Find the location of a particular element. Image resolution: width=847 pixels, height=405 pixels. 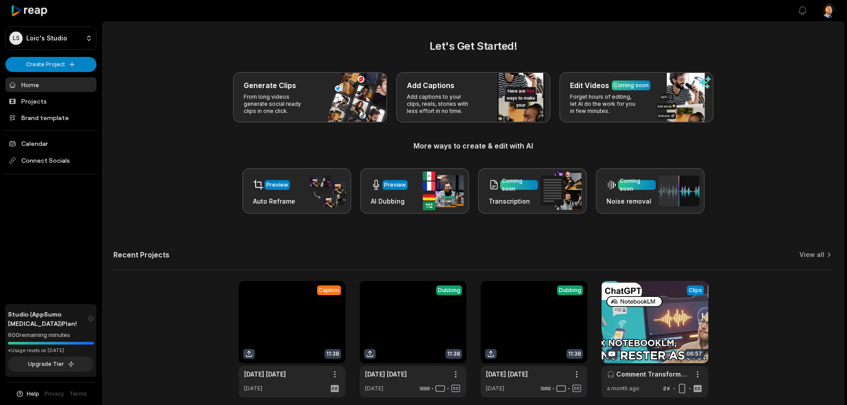

p: Forget hours of editing, let AI do the work for you in few minutes. is located at coordinates (604, 104).